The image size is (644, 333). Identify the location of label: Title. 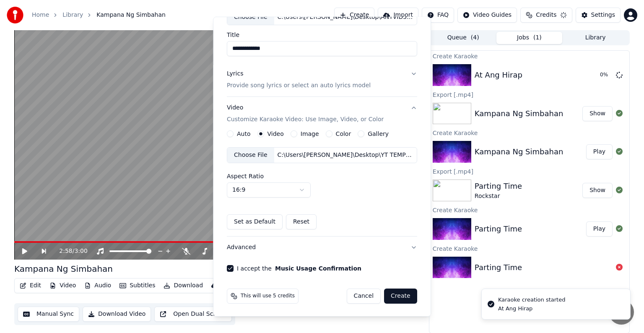
(322, 35).